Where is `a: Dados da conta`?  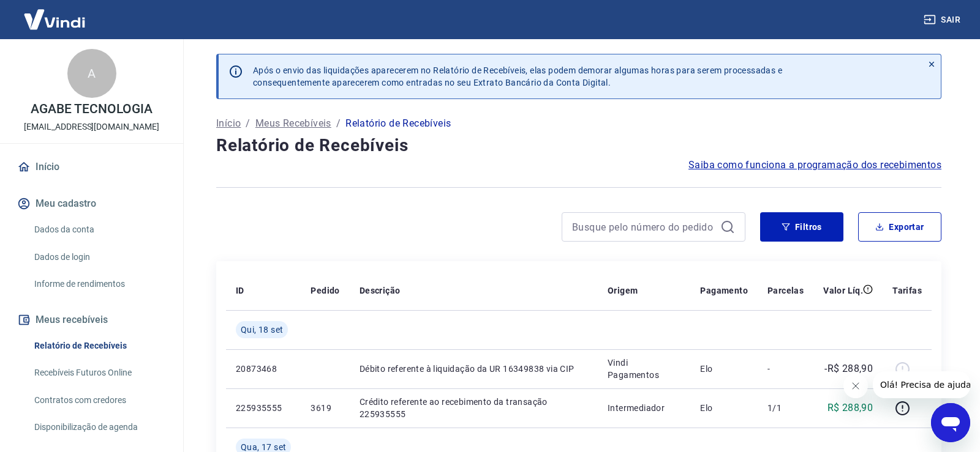 a: Dados da conta is located at coordinates (99, 230).